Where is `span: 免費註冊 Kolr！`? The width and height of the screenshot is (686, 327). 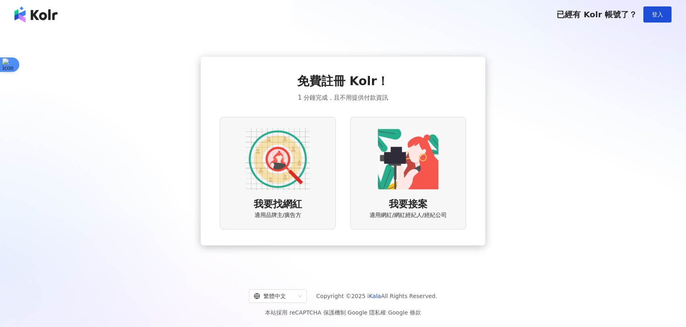
span: 免費註冊 Kolr！ is located at coordinates (343, 81).